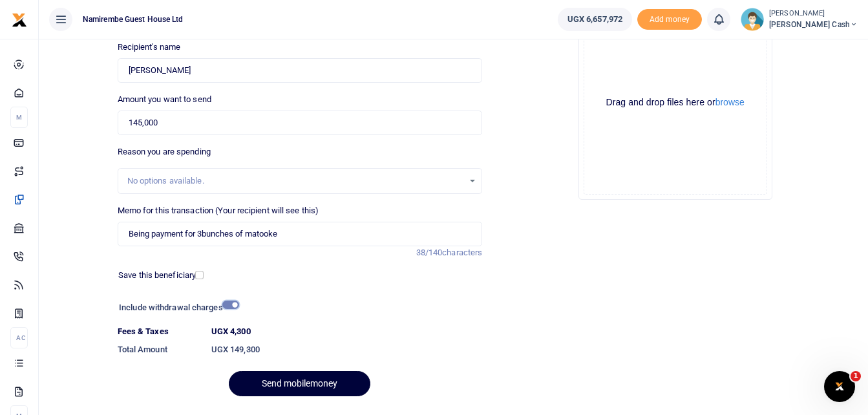 The image size is (868, 415). What do you see at coordinates (159, 350) in the screenshot?
I see `h6: Total Amount` at bounding box center [159, 350].